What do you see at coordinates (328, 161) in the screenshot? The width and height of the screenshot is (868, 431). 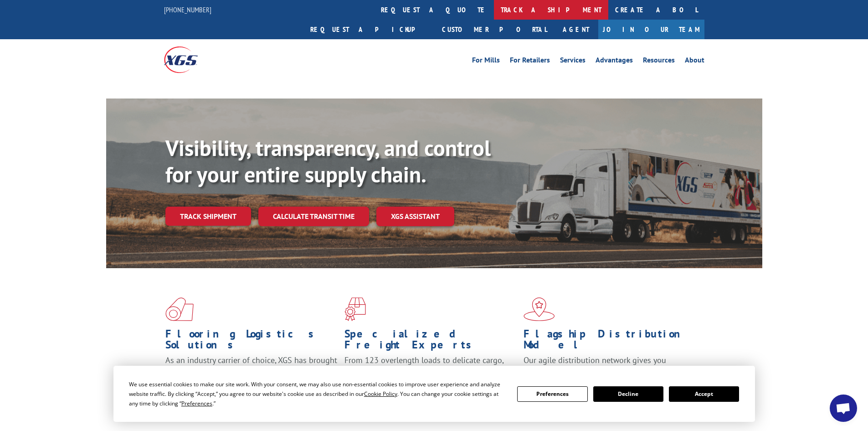 I see `b: Visibility, transparency, and control for your entire supply chain.` at bounding box center [328, 161].